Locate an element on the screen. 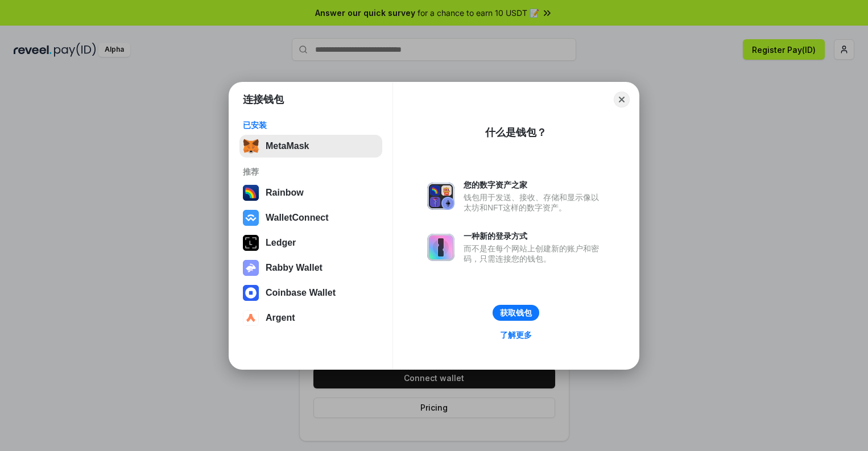 Image resolution: width=868 pixels, height=451 pixels. button: WalletConnect is located at coordinates (311, 218).